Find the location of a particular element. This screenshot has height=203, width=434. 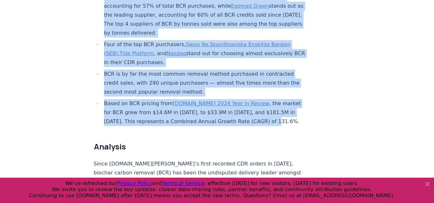

a: Swiss Re is located at coordinates (197, 44).